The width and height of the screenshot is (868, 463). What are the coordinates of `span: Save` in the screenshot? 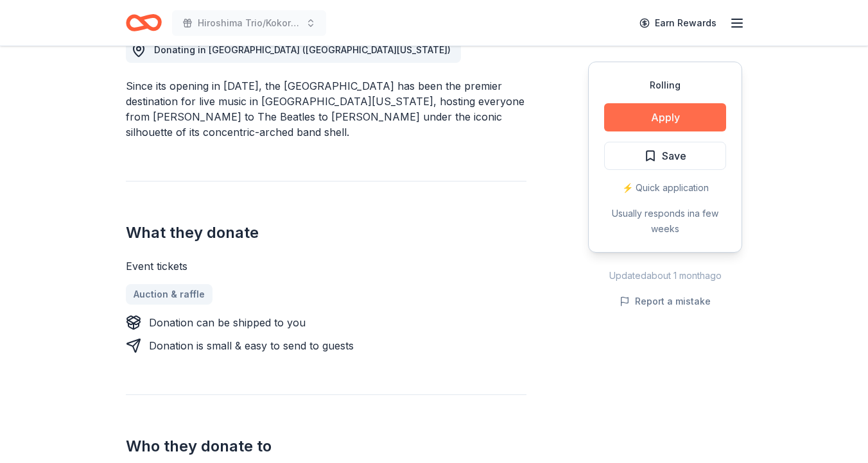 It's located at (674, 156).